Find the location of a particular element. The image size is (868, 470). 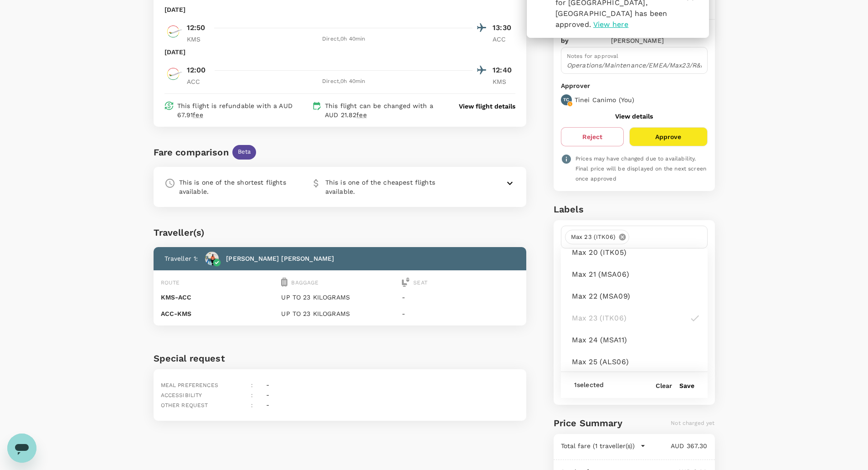

div: Max 20 (ITK05) is located at coordinates (634, 252).